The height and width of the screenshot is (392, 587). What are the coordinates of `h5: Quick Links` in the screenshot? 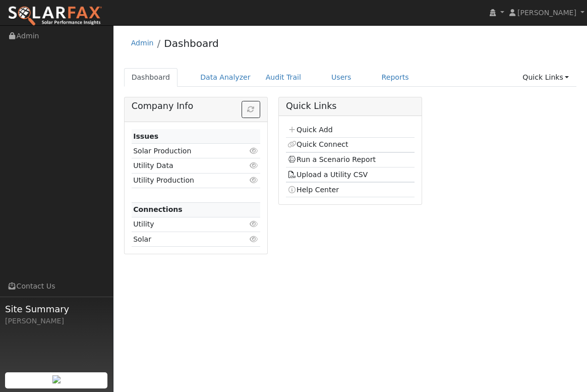 It's located at (350, 106).